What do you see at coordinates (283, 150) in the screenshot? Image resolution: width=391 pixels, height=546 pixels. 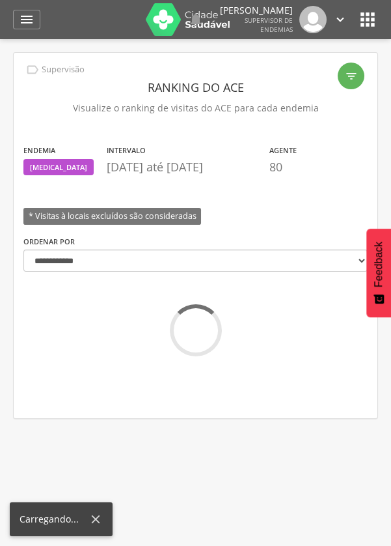 I see `label: Agente` at bounding box center [283, 150].